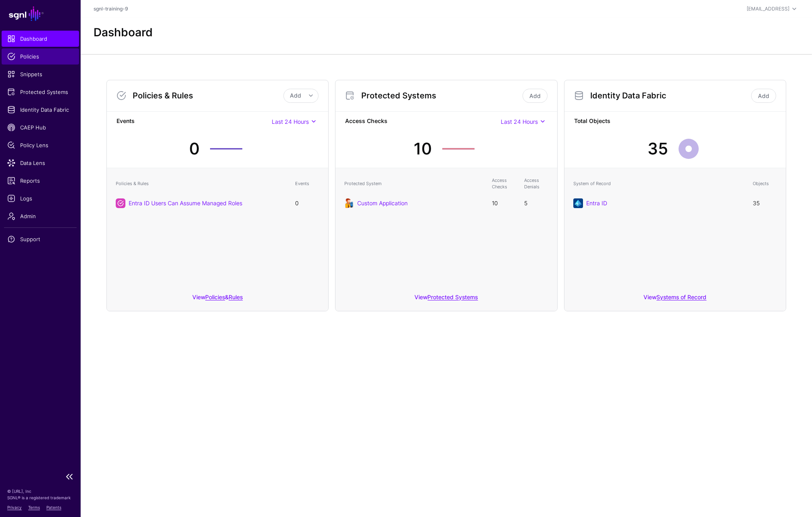 The image size is (812, 517). I want to click on span: Admin, so click(40, 216).